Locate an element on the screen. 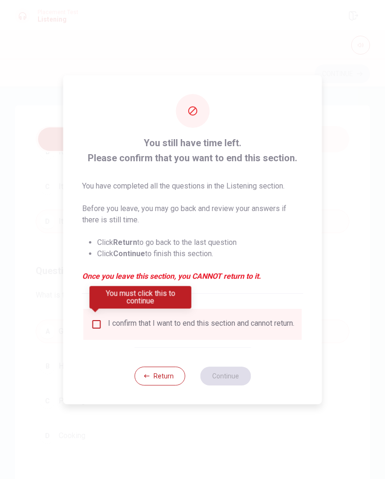  span: You must click this to continue is located at coordinates (97, 324).